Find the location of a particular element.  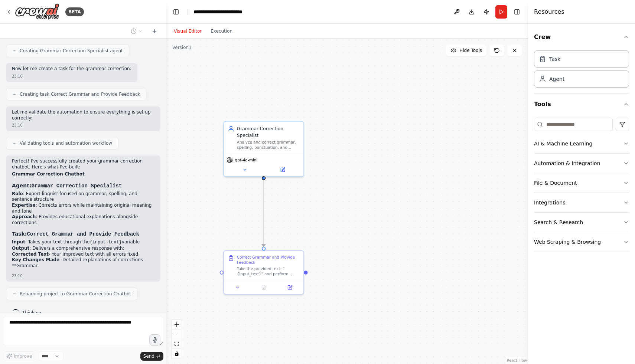

strong: Output is located at coordinates (21, 248).